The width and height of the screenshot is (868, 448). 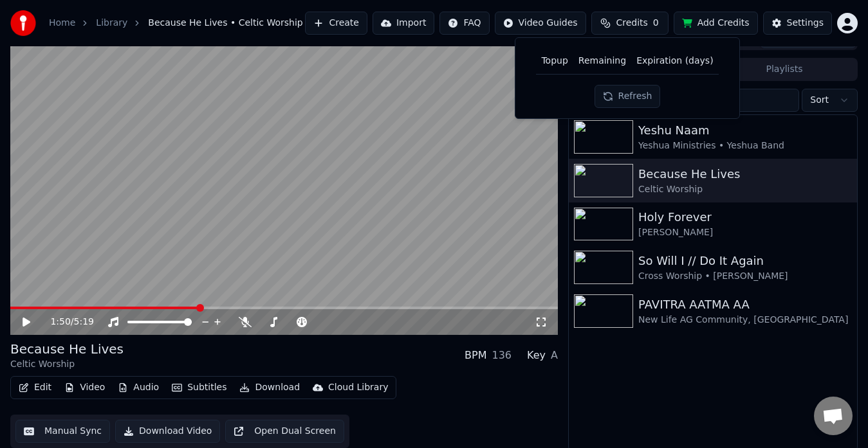 What do you see at coordinates (284, 432) in the screenshot?
I see `button: Open Dual Screen` at bounding box center [284, 432].